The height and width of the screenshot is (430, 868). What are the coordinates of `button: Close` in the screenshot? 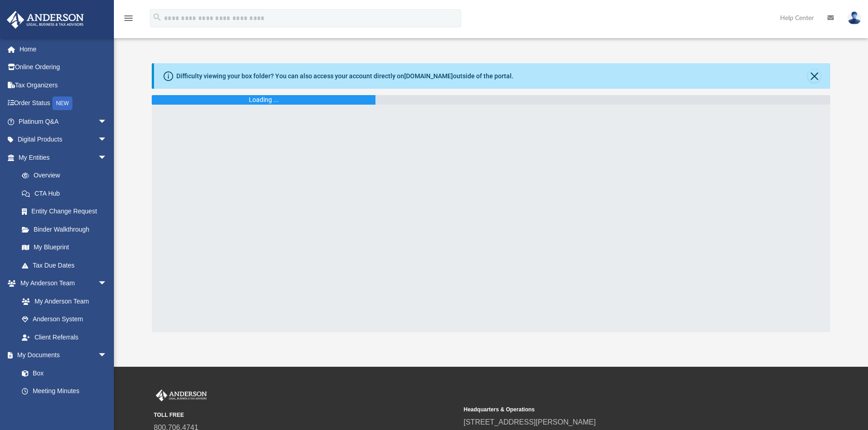 It's located at (814, 76).